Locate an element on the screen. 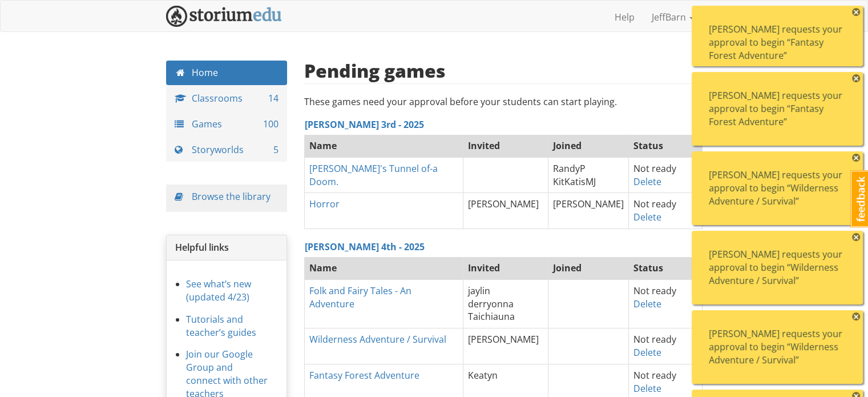 This screenshot has width=868, height=397. a: Folk and Fairy Tales - An Adventure is located at coordinates (360, 296).